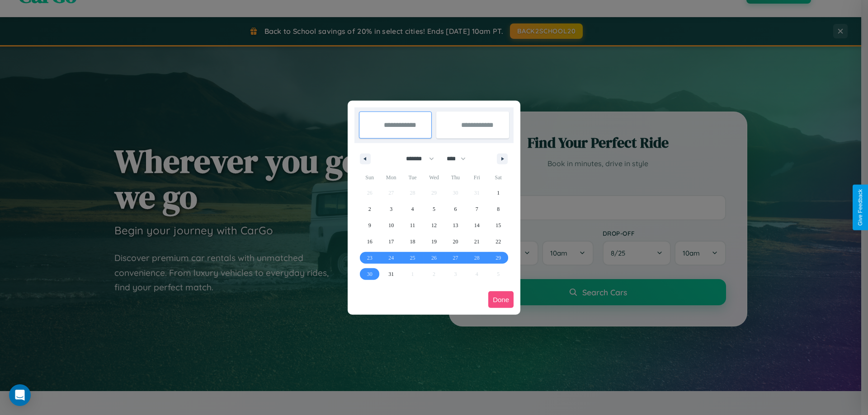  I want to click on span: Wed, so click(433, 178).